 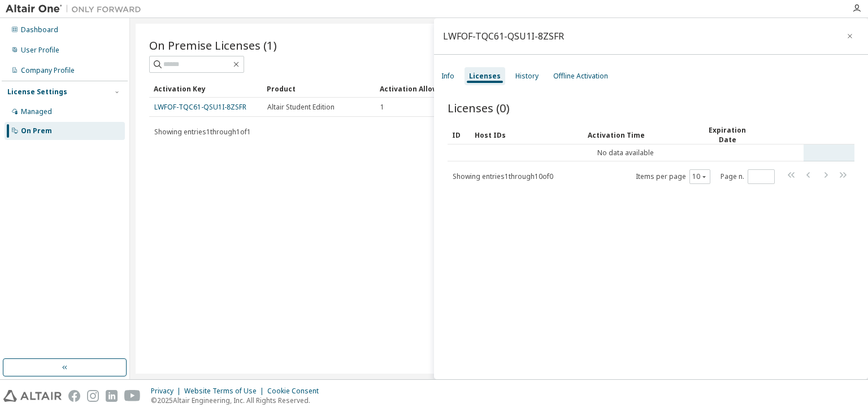 I want to click on td: No data available, so click(x=626, y=153).